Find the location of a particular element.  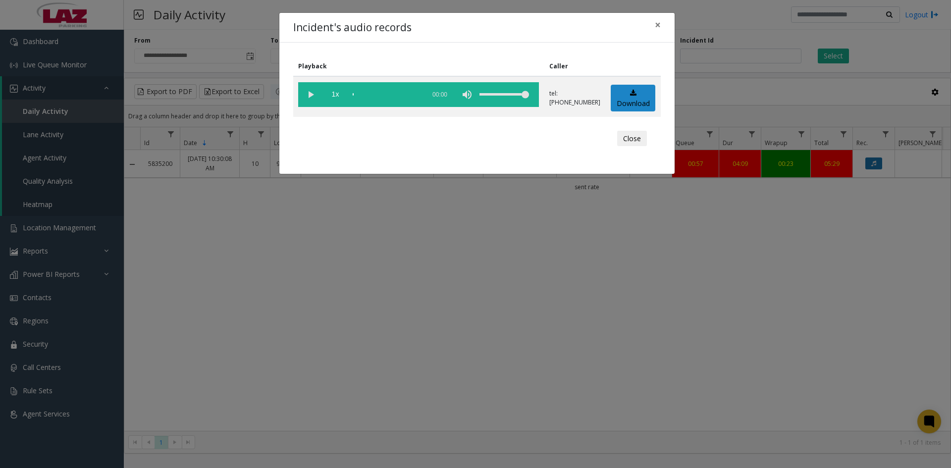

a: Download is located at coordinates (633, 98).